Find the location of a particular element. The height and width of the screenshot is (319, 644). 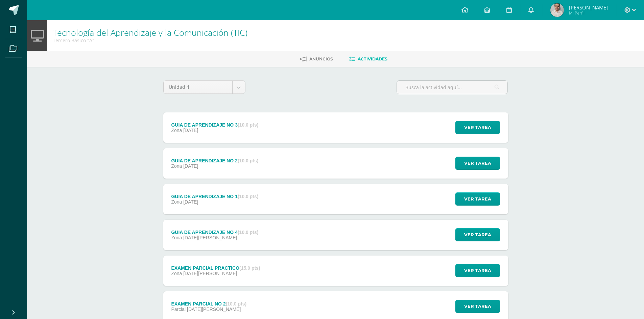

span: Mi Perfil is located at coordinates (588, 13).